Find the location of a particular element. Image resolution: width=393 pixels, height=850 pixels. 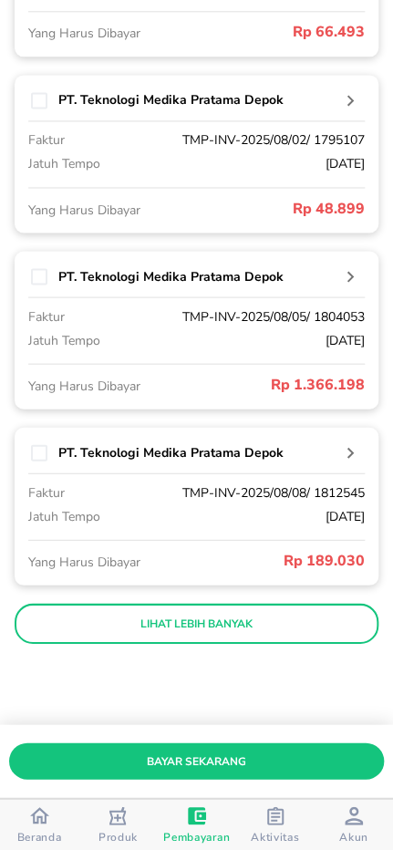

span: Beranda is located at coordinates (39, 837).